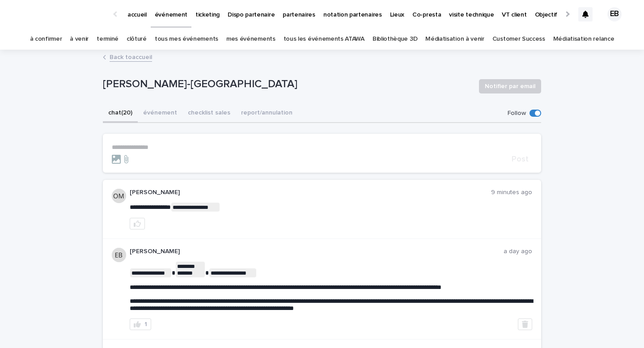  Describe the element at coordinates (120, 114) in the screenshot. I see `button: chat (20)` at that location.